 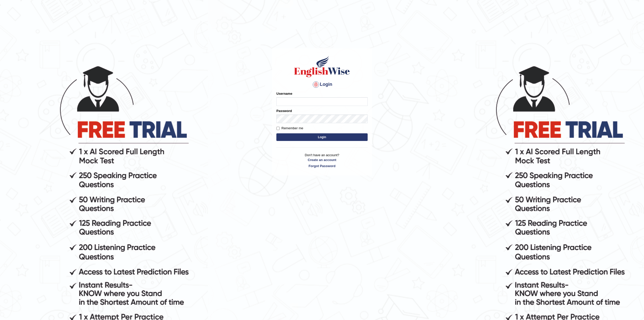 What do you see at coordinates (322, 85) in the screenshot?
I see `h4: Login` at bounding box center [322, 85].